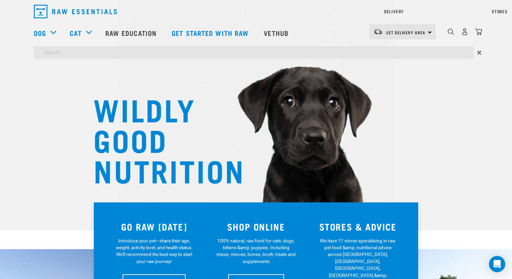 The height and width of the screenshot is (279, 512). What do you see at coordinates (378, 32) in the screenshot?
I see `img: van-moving.png` at bounding box center [378, 32].